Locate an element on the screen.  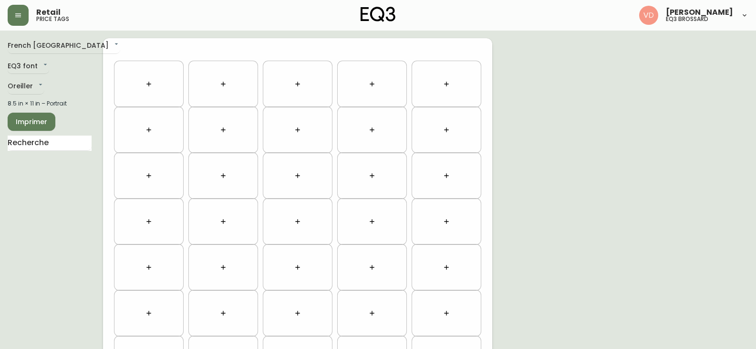
div: 8.5 in × 11 in – Portrait is located at coordinates (50, 104).